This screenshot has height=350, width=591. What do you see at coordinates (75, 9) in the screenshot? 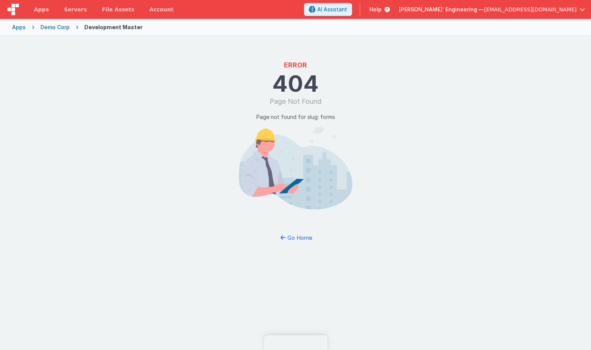
I see `span: Servers` at bounding box center [75, 9].